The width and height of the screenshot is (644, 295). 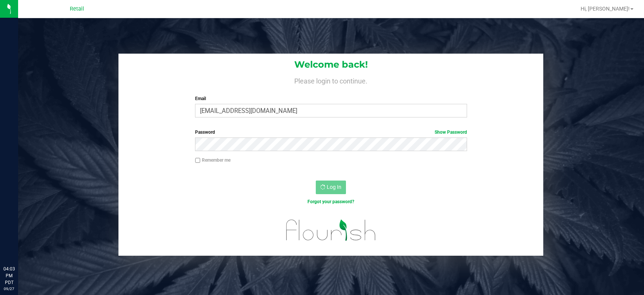 I want to click on p: 09/27, so click(x=9, y=288).